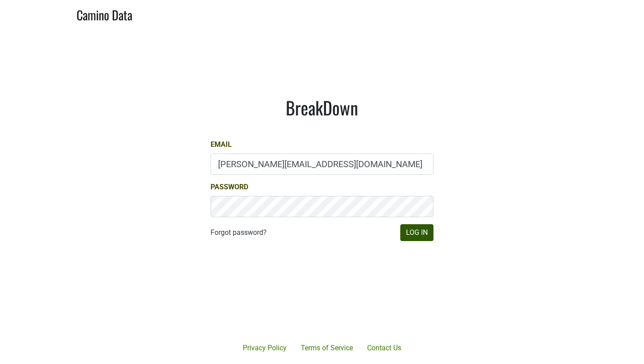 The width and height of the screenshot is (644, 364). Describe the element at coordinates (384, 348) in the screenshot. I see `a: Contact Us` at that location.